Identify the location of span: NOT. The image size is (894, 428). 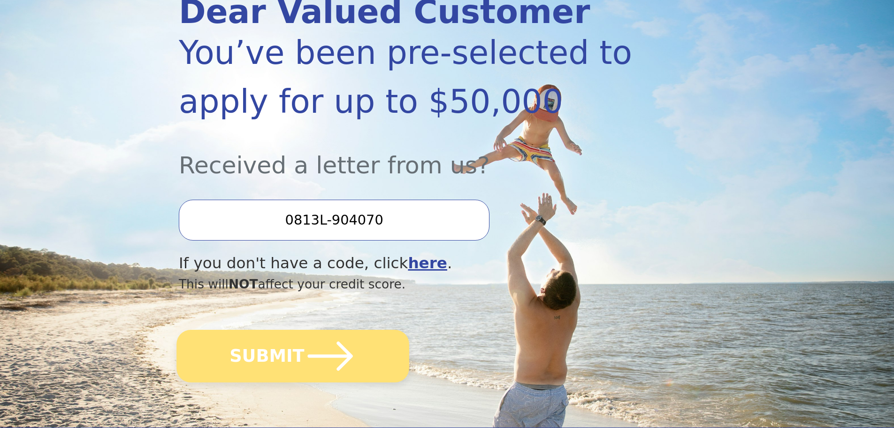
(243, 284).